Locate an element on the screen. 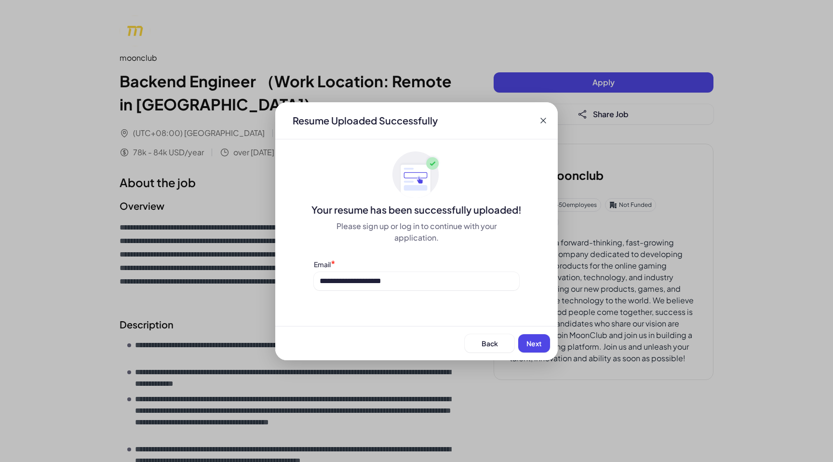 The height and width of the screenshot is (462, 833). label: Email is located at coordinates (322, 264).